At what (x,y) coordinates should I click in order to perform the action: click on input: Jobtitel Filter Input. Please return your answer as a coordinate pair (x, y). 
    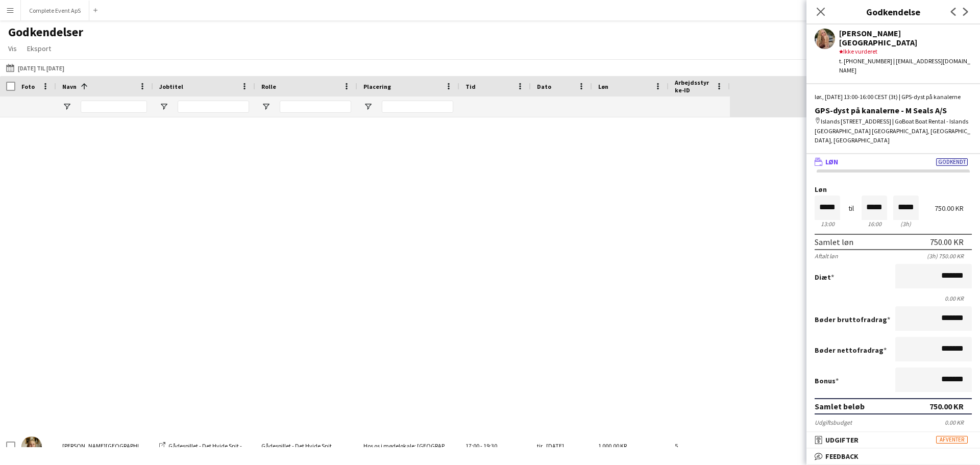
    Looking at the image, I should click on (214, 107).